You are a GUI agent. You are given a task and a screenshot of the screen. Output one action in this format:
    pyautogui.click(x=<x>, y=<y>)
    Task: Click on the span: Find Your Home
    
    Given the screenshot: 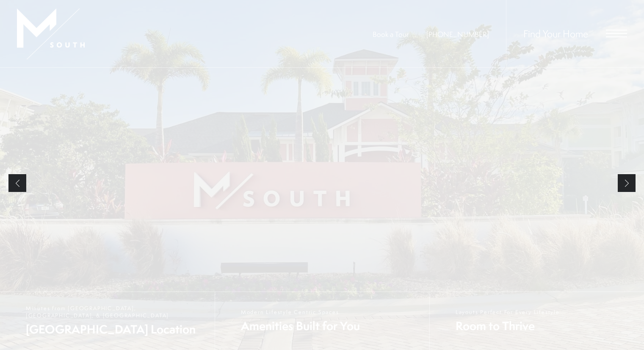 What is the action you would take?
    pyautogui.click(x=556, y=33)
    